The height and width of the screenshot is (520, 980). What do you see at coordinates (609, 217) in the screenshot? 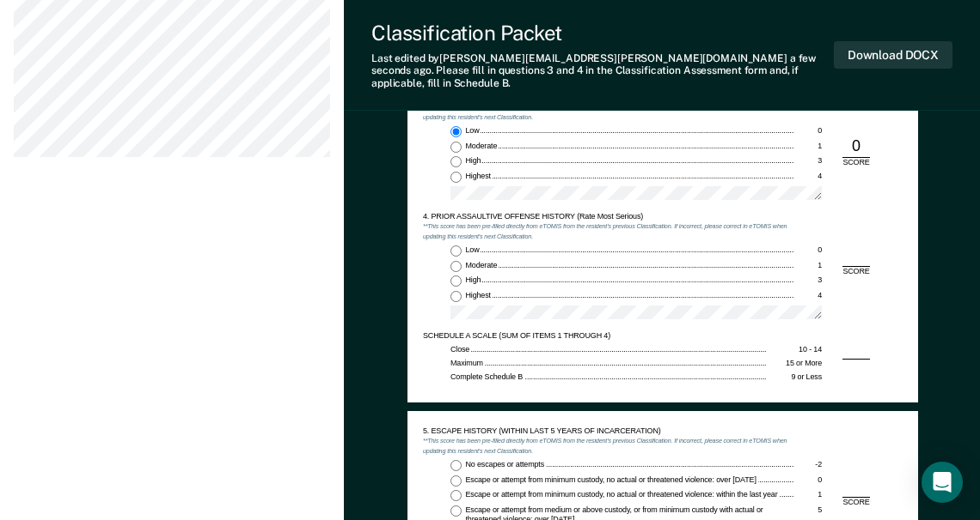
I see `div: 4. PRIOR ASSAULTIVE OFFENSE HISTORY (Rate Most Serious)` at bounding box center [609, 217].